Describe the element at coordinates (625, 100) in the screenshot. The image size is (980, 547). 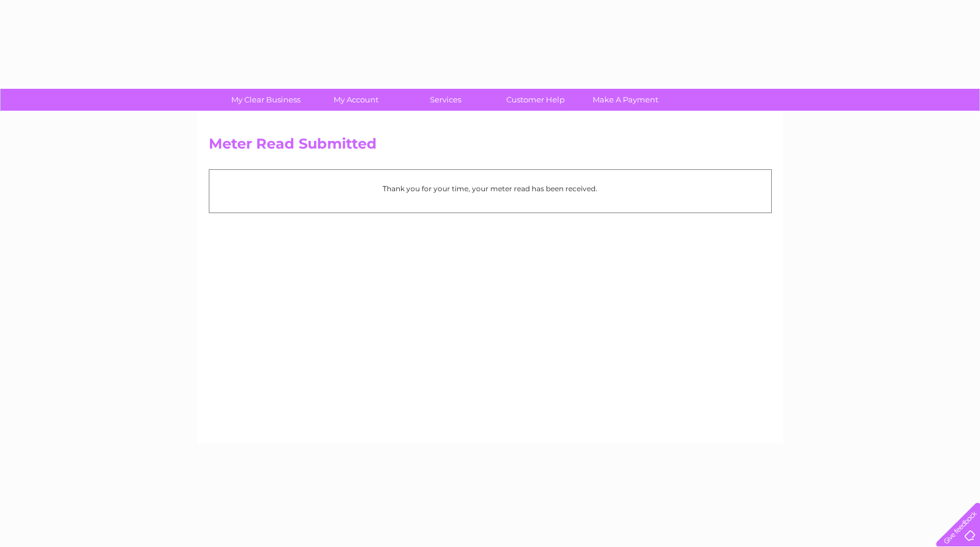
I see `a: Make A Payment` at that location.